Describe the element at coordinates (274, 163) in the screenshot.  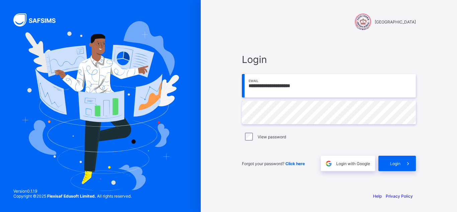
I see `span: Forgot your password?` at that location.